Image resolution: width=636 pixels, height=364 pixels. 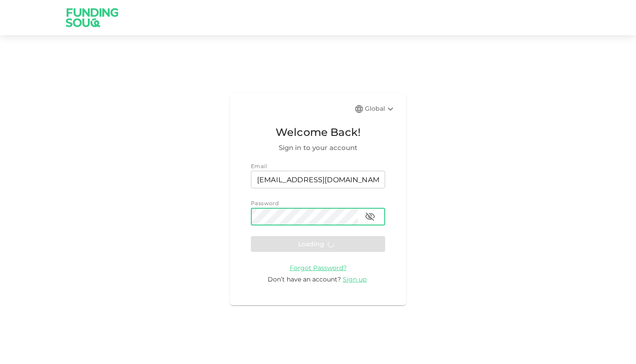 What do you see at coordinates (259, 166) in the screenshot?
I see `span: Email` at bounding box center [259, 166].